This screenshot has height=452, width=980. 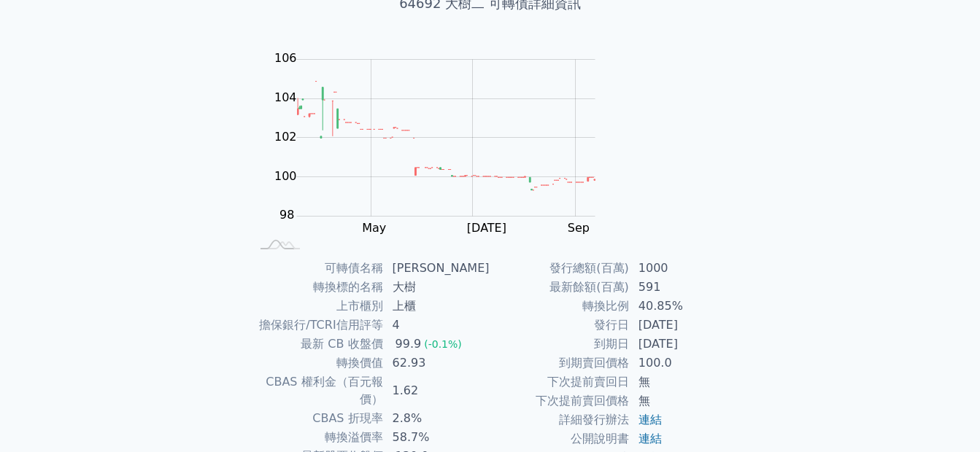 What do you see at coordinates (560, 326) in the screenshot?
I see `td: 發行日` at bounding box center [560, 326].